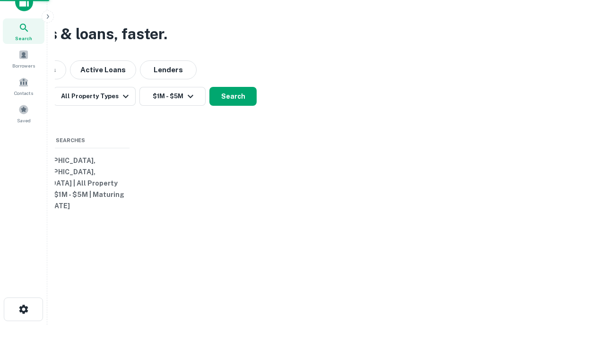  Describe the element at coordinates (233, 96) in the screenshot. I see `button: Search` at that location.